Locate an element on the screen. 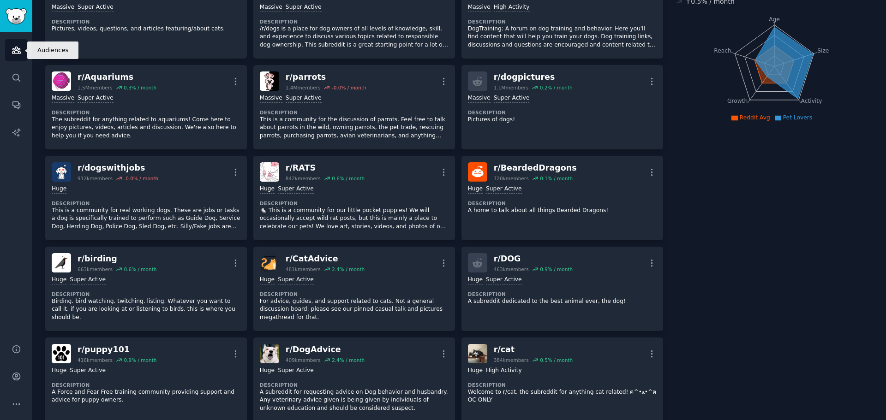 The image size is (886, 420). div: 0.5 % / month is located at coordinates (556, 360).